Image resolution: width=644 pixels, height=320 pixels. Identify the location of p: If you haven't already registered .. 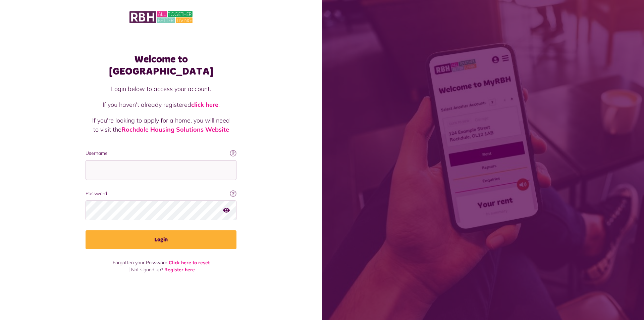
(161, 104).